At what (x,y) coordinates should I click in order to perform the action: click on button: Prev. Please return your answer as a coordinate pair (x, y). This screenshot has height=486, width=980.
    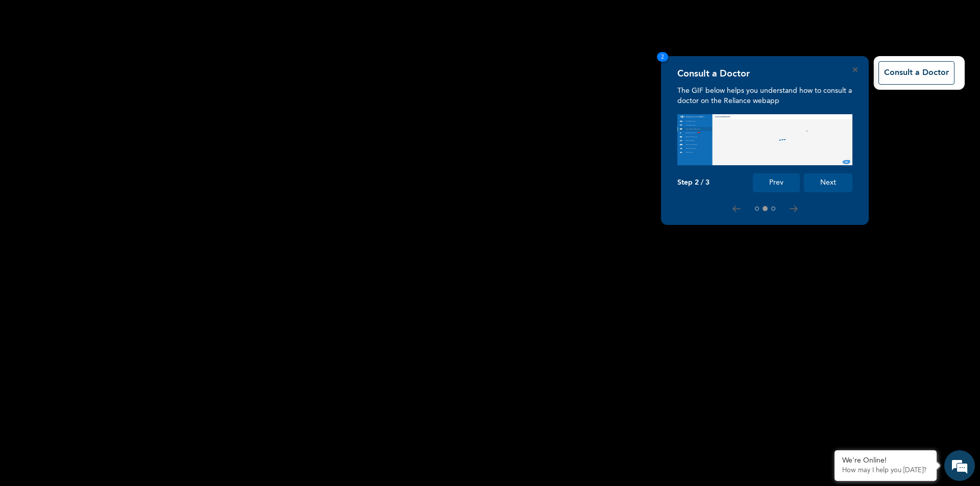
    Looking at the image, I should click on (777, 182).